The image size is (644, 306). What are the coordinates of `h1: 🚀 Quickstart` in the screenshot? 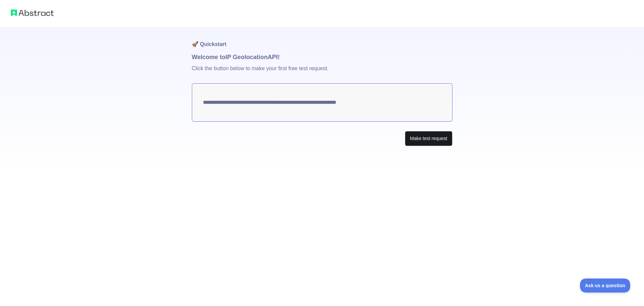 It's located at (322, 40).